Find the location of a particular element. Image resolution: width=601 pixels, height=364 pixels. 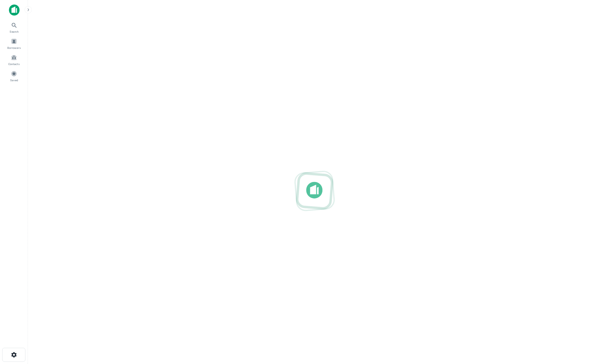

span: Borrowers is located at coordinates (14, 48).